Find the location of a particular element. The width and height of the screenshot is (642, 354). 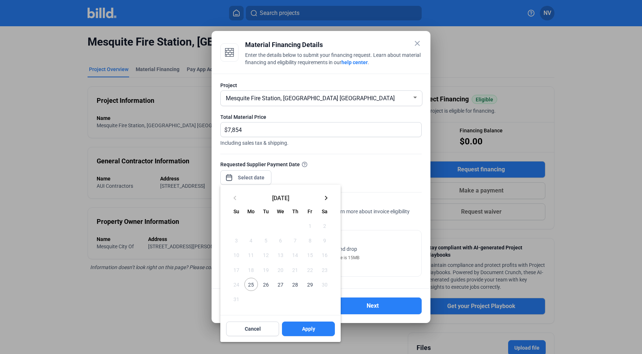

span: 23 is located at coordinates (325, 270).